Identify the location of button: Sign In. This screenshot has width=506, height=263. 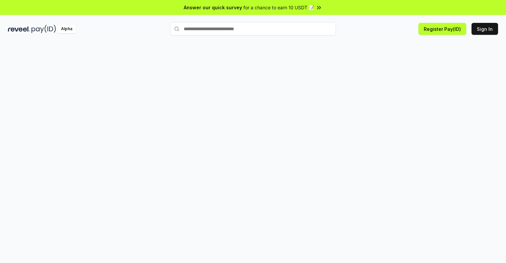
(484, 29).